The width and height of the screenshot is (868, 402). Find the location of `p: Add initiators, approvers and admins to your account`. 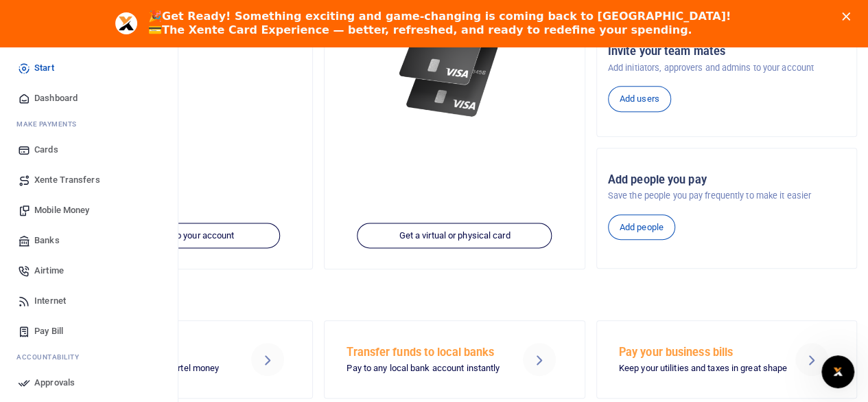

p: Add initiators, approvers and admins to your account is located at coordinates (726, 68).